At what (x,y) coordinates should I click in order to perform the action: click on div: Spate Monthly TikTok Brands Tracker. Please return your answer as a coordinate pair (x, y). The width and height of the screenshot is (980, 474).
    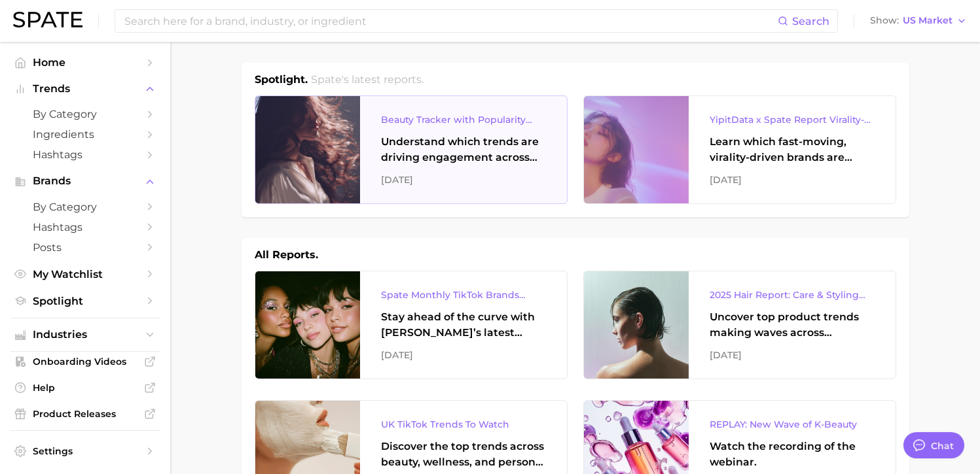
    Looking at the image, I should click on (464, 295).